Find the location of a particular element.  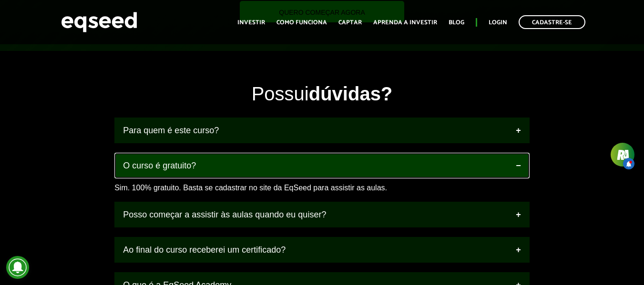

img: EqSeed is located at coordinates (99, 22).